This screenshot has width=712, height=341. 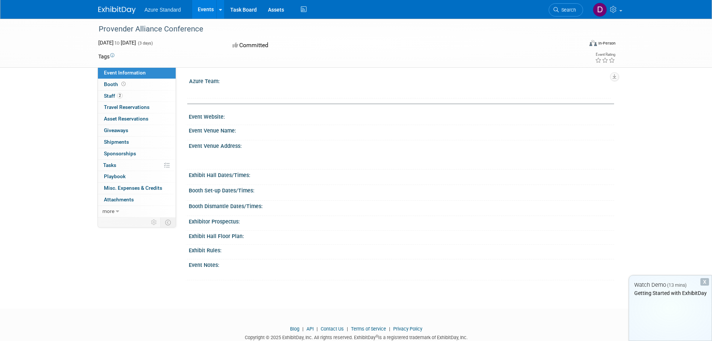 What do you see at coordinates (137, 165) in the screenshot?
I see `a: Tasks` at bounding box center [137, 165].